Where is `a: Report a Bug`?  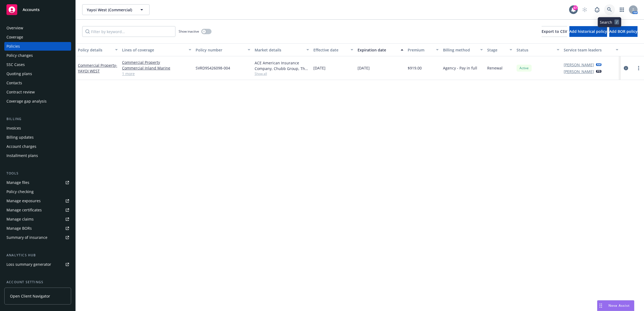
a: Report a Bug is located at coordinates (597, 10).